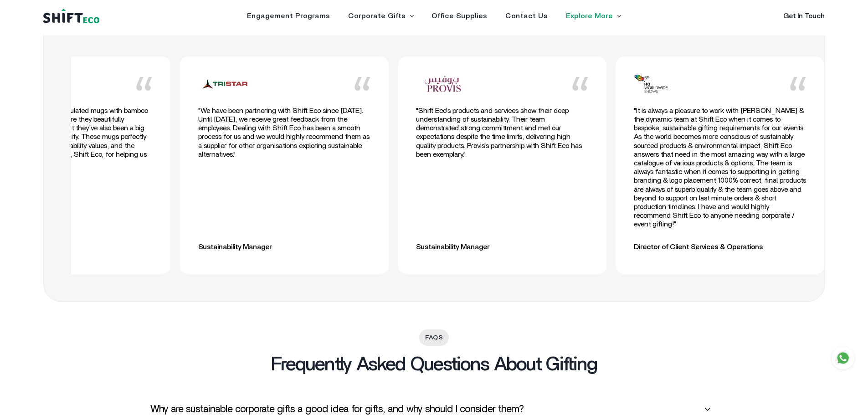  I want to click on span: Why are sustainable corporate gifts a good idea for gifts, and why should I consider them?, so click(337, 409).